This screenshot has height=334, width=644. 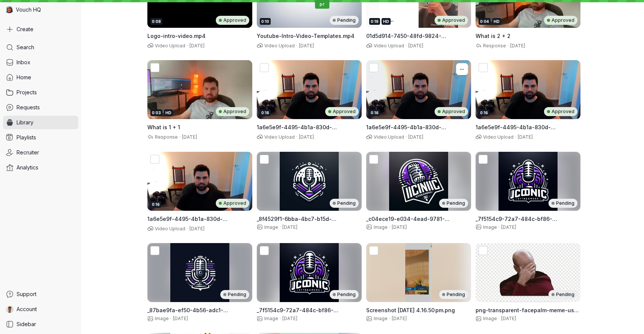 What do you see at coordinates (10, 309) in the screenshot?
I see `img: Harry avatar` at bounding box center [10, 309].